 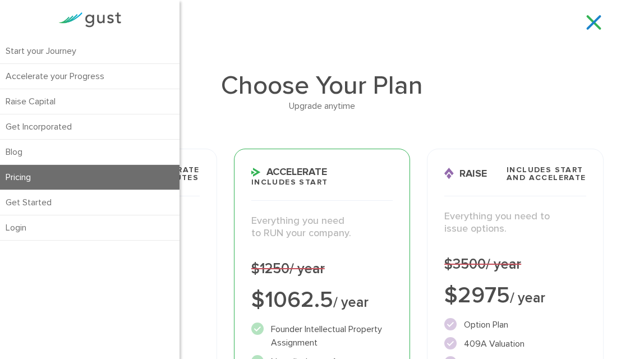 What do you see at coordinates (289, 172) in the screenshot?
I see `span: Accelerate` at bounding box center [289, 172].